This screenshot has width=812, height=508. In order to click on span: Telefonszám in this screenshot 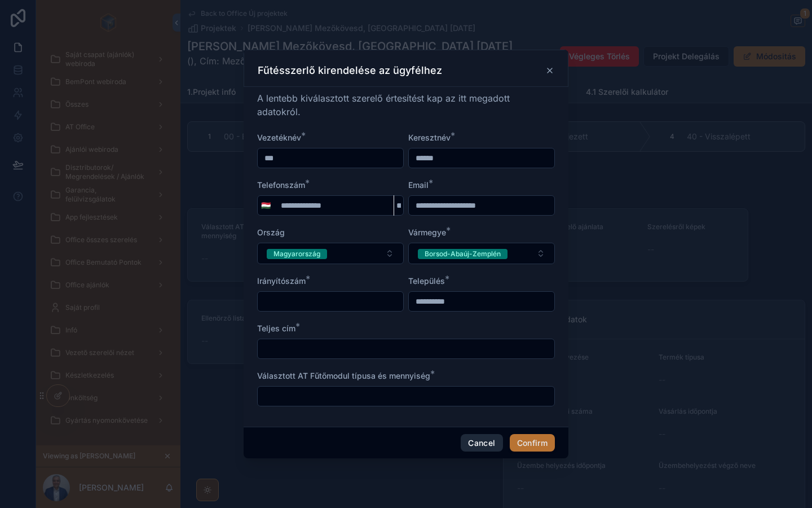, I will do `click(281, 185)`.